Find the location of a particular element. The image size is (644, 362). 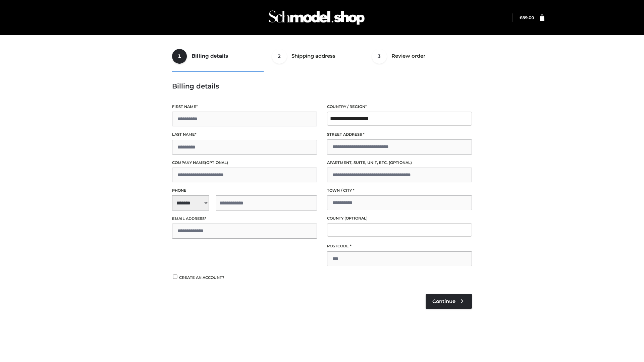

a: Schmodel Admin 964 is located at coordinates (316, 18).